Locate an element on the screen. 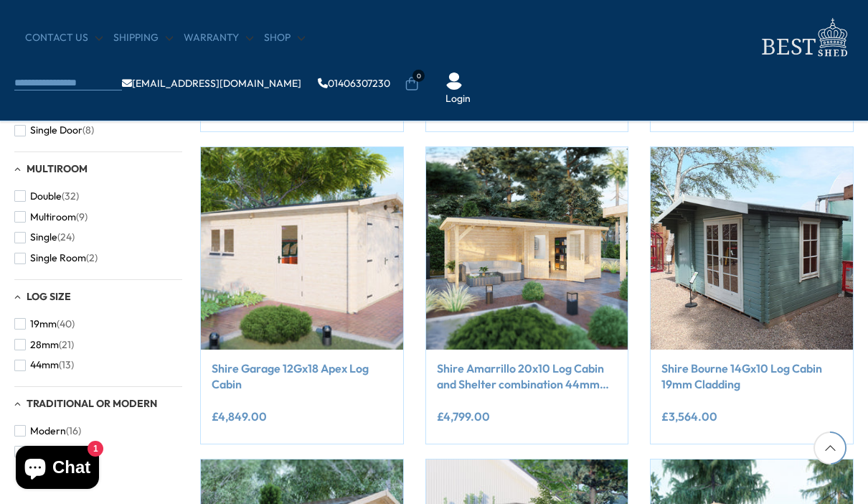 Image resolution: width=868 pixels, height=504 pixels. span: 28mm is located at coordinates (44, 345).